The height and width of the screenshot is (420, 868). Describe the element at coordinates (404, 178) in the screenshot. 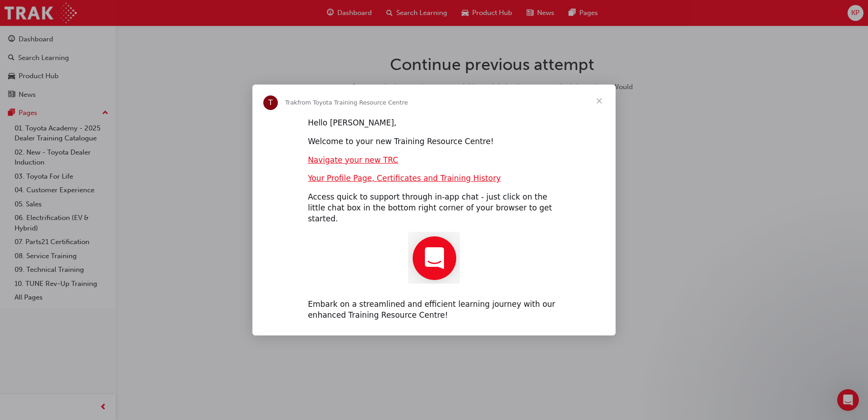

I see `a: Your Profile Page, Certificates and Training History` at that location.